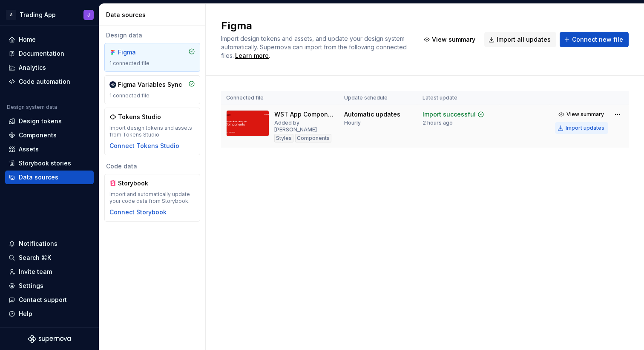  Describe the element at coordinates (152, 198) in the screenshot. I see `a: StorybookImport and automatically update your code data from Storybook.Connect Storybook` at that location.